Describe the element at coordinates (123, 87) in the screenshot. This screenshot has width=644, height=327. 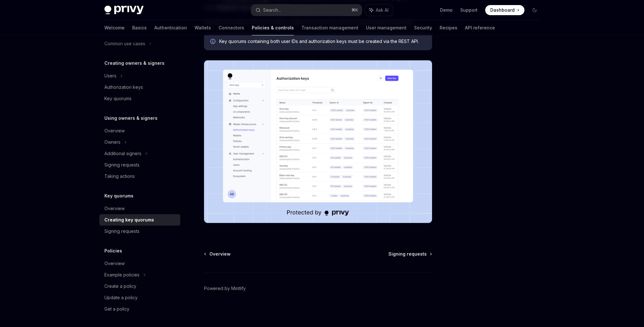
I see `div: Authorization keys` at that location.